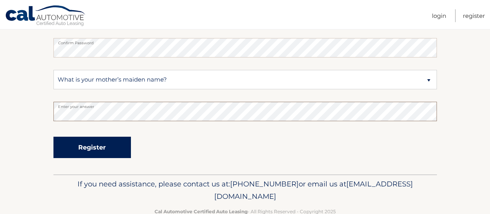 This screenshot has width=490, height=214. I want to click on a: Login, so click(439, 16).